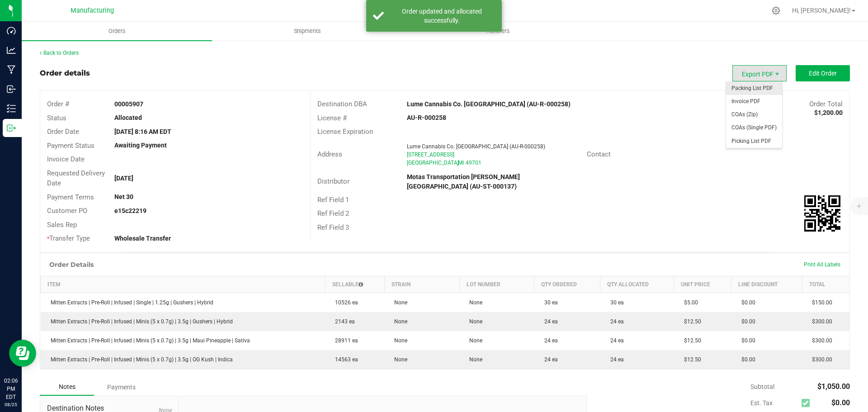 This screenshot has height=412, width=868. Describe the element at coordinates (332, 118) in the screenshot. I see `span: License #` at that location.